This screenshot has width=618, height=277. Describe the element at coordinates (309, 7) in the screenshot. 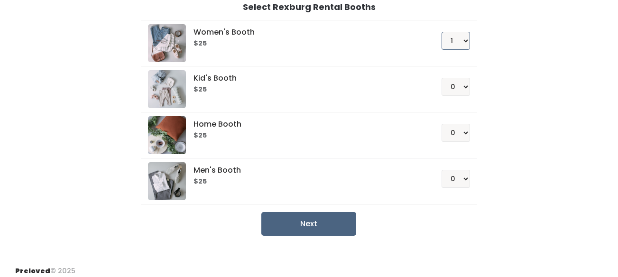

I see `h1: Select Rexburg Rental Booths` at that location.